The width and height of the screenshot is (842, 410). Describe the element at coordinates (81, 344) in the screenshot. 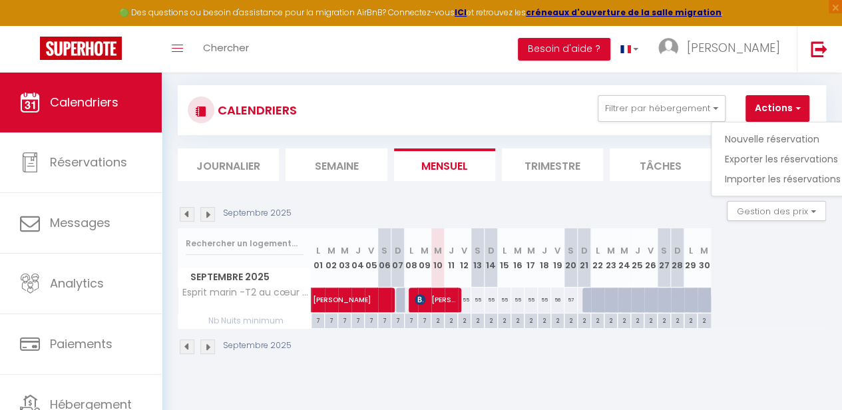

I see `span: Paiements` at that location.